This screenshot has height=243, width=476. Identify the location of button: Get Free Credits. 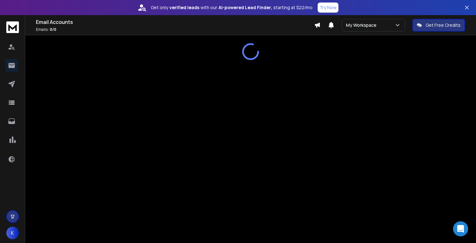
(439, 25).